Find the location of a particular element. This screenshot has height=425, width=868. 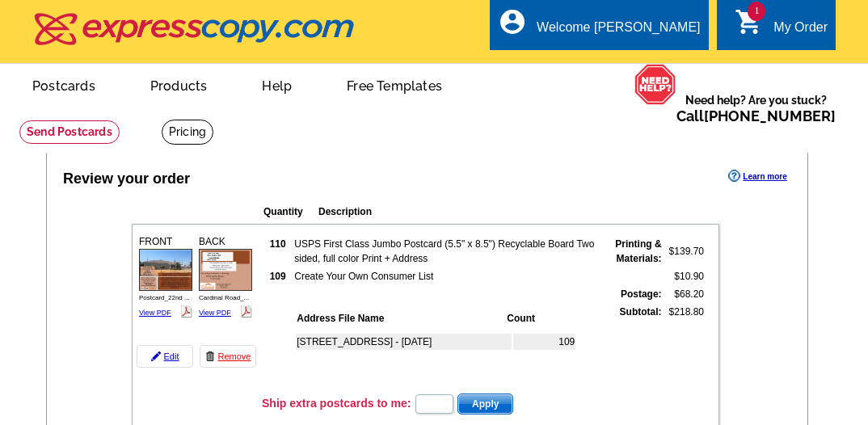

th: Count is located at coordinates (541, 318).